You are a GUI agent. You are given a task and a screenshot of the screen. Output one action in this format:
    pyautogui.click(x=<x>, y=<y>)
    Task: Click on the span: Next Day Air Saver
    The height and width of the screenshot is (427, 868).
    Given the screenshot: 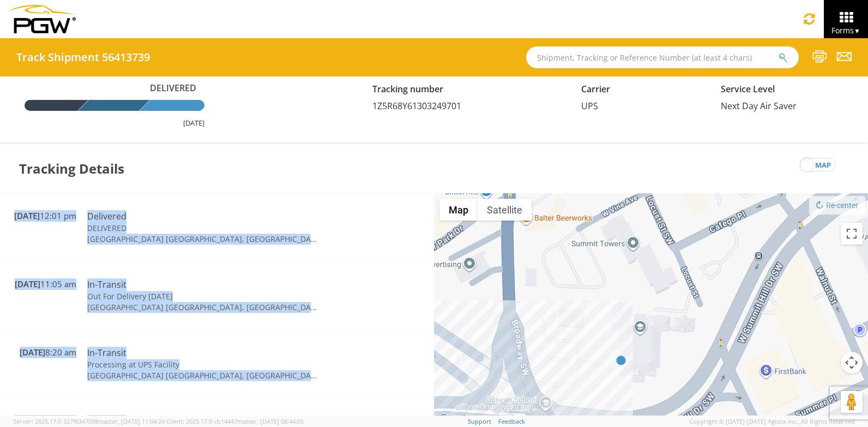 What is the action you would take?
    pyautogui.click(x=758, y=106)
    